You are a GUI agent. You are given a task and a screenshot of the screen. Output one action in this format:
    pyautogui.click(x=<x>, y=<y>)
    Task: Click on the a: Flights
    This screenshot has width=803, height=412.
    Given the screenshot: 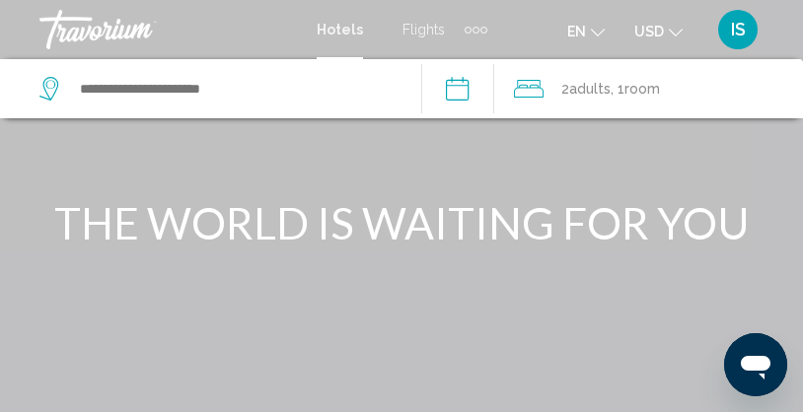 What is the action you would take?
    pyautogui.click(x=423, y=30)
    